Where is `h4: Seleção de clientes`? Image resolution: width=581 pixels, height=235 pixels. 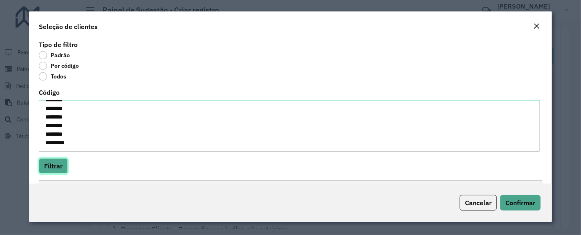
h4: Seleção de clientes is located at coordinates (68, 27).